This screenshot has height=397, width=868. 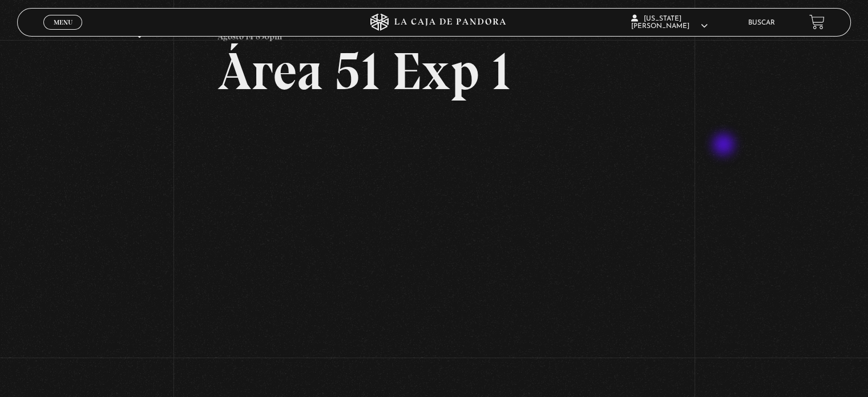 I want to click on span: Cerrar, so click(x=63, y=33).